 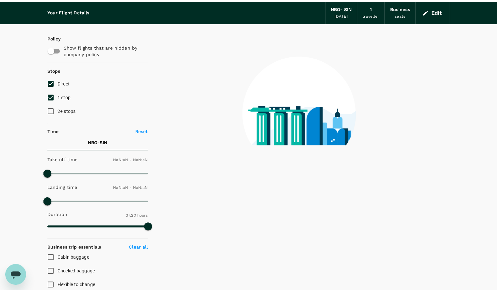 I want to click on strong: Stops, so click(x=54, y=71).